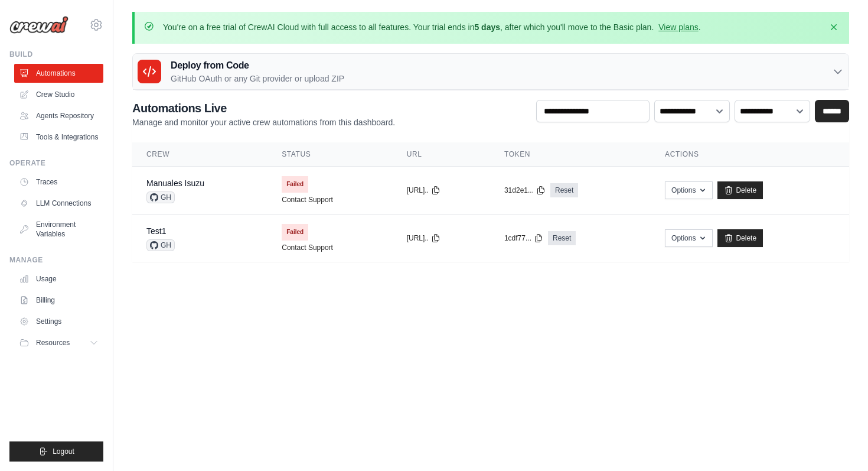  Describe the element at coordinates (156, 231) in the screenshot. I see `a: Test1` at that location.